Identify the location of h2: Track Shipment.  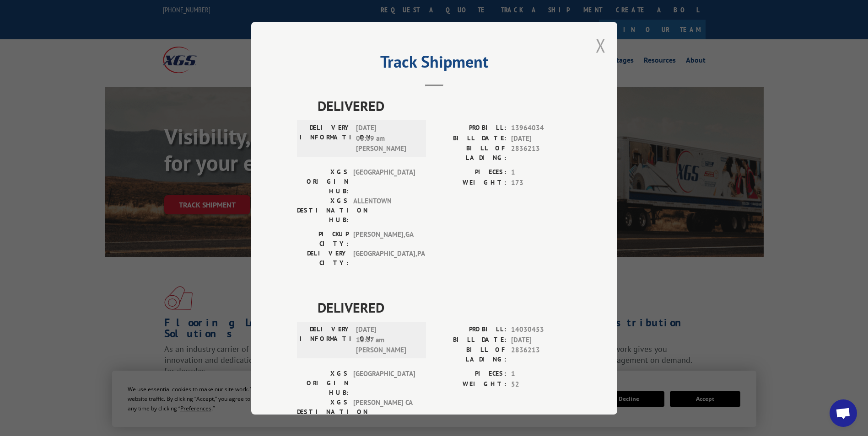
(434, 64).